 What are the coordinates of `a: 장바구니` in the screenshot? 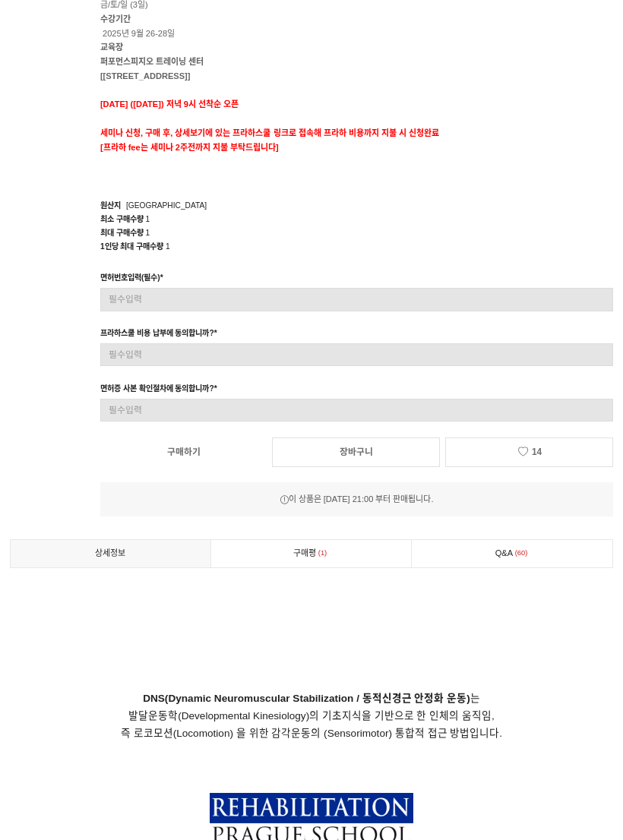 It's located at (355, 452).